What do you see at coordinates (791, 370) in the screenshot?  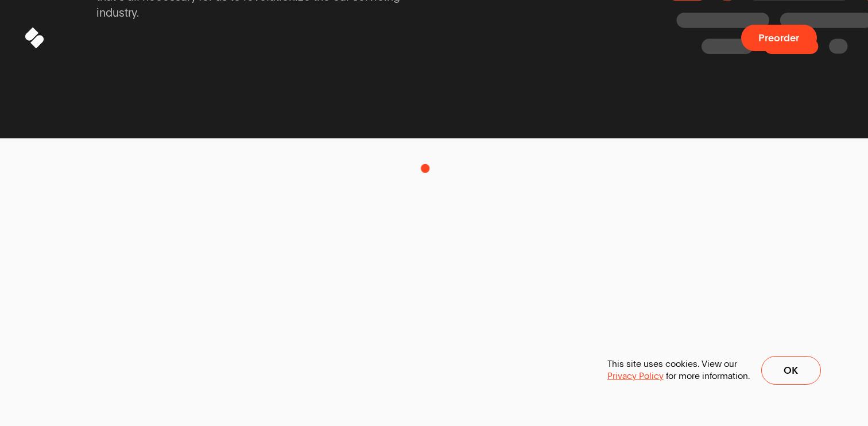 I see `button: Ok` at bounding box center [791, 370].